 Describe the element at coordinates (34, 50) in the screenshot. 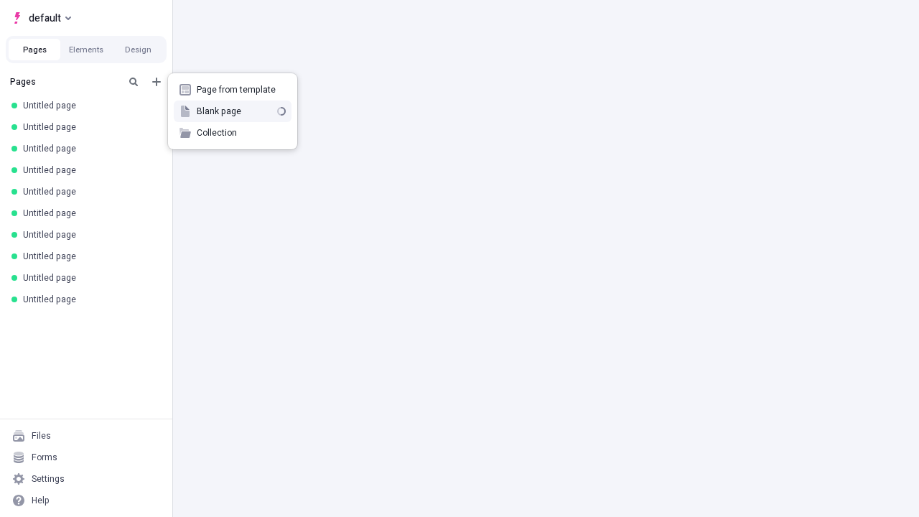

I see `button: Pages` at that location.